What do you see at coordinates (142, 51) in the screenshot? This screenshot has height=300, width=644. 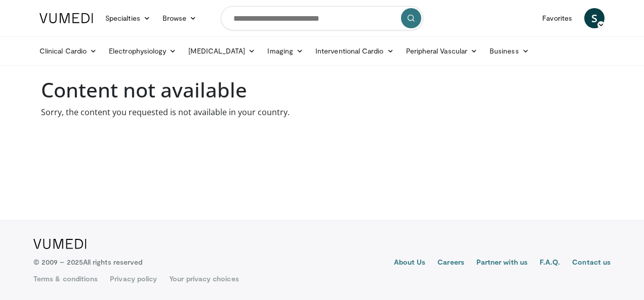 I see `a: Electrophysiology` at bounding box center [142, 51].